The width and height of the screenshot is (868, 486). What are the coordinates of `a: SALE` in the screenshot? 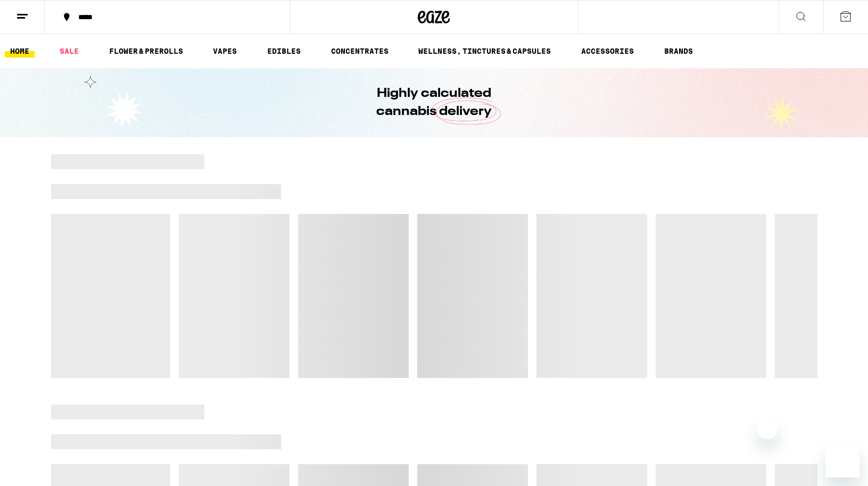 It's located at (69, 51).